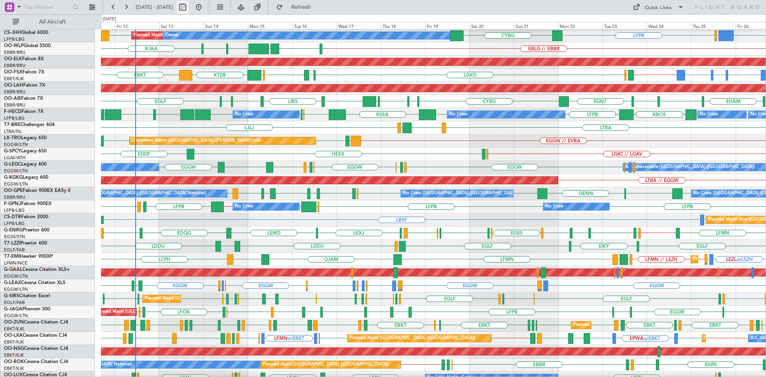 The image size is (766, 377). Describe the element at coordinates (36, 349) in the screenshot. I see `a: OO-NSGCessna Citation CJ4` at that location.